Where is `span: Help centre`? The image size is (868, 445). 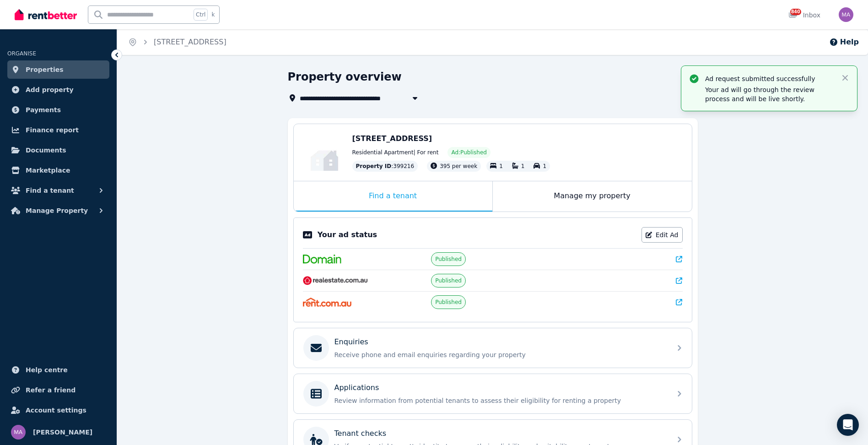
span: Help centre is located at coordinates (47, 370).